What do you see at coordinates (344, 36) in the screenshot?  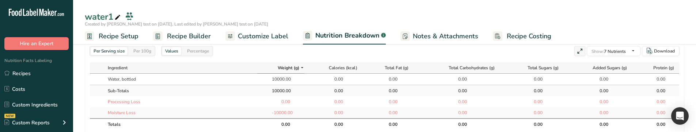 I see `a: Nutrition Breakdown` at bounding box center [344, 36].